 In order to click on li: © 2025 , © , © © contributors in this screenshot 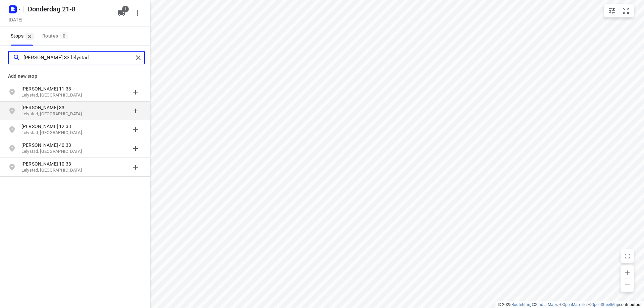, I will do `click(569, 304)`.